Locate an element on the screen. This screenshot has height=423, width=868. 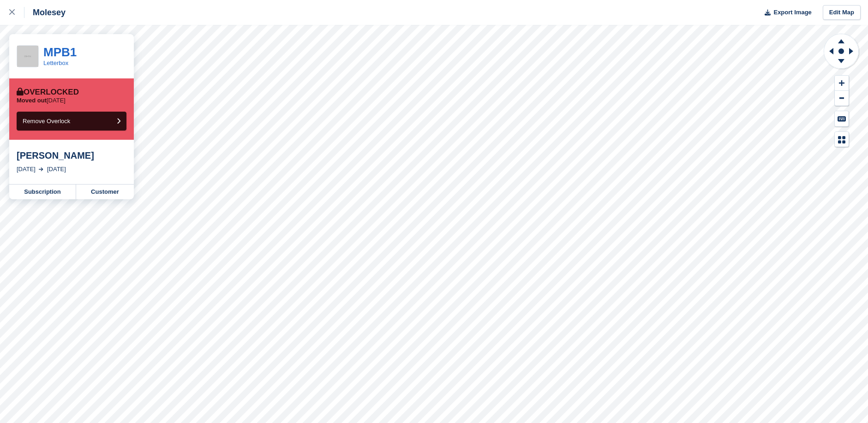
img: arrow-right-light-icn-cde0832a797a2874e46488d9cf13f60e5c3a73dbe684e267c42b8395dfbc2abf.svg is located at coordinates (41, 170).